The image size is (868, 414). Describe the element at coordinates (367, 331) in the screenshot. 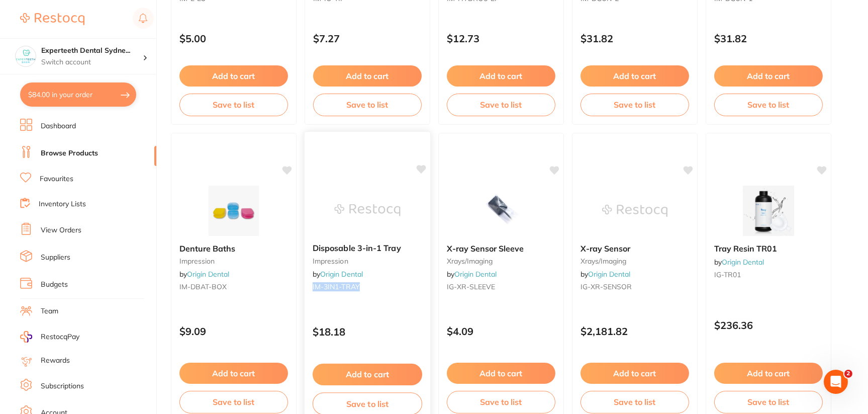

I see `p: $18.18` at that location.